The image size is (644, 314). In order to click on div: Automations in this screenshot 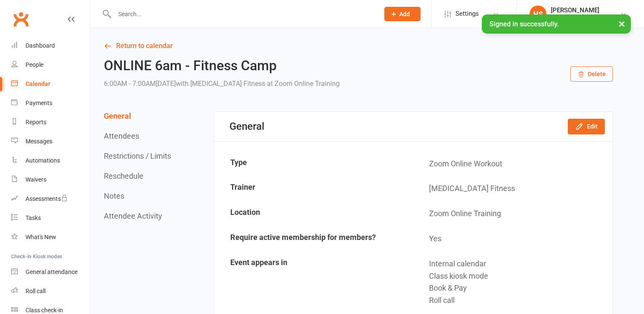, I will do `click(43, 161)`.